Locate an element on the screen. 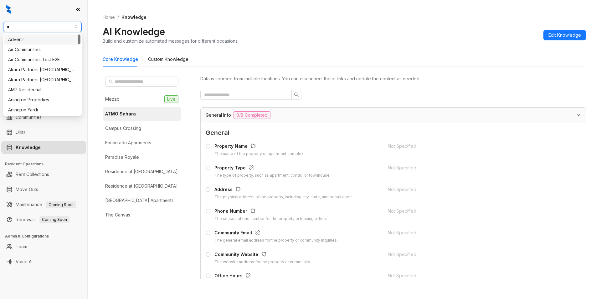  li: Voice AI is located at coordinates (44, 261).